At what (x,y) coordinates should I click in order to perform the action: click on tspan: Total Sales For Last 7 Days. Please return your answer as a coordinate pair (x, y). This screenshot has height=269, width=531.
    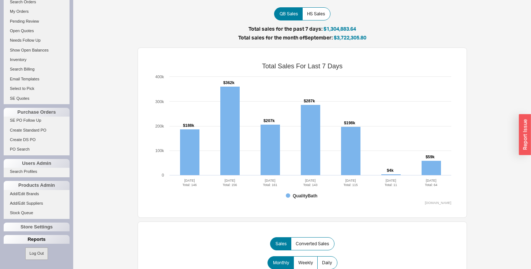
    Looking at the image, I should click on (302, 66).